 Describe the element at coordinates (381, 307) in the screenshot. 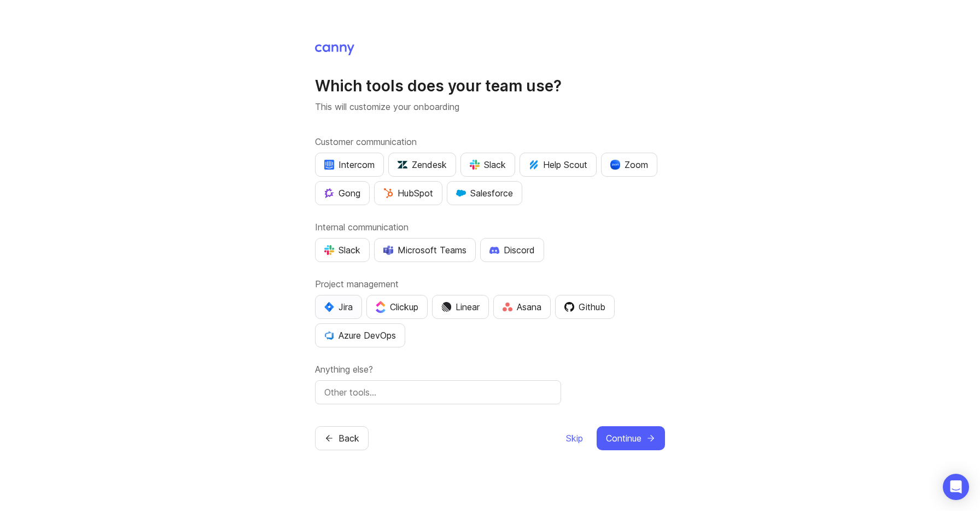

I see `img: j83v6vj1tgY2AAAAABJRU5ErkJggg==` at that location.